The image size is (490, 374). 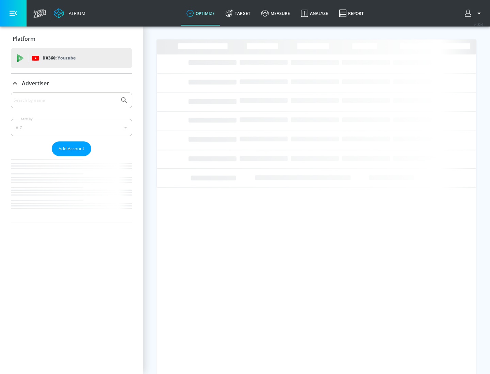 What do you see at coordinates (71, 39) in the screenshot?
I see `div: Platform` at bounding box center [71, 39].